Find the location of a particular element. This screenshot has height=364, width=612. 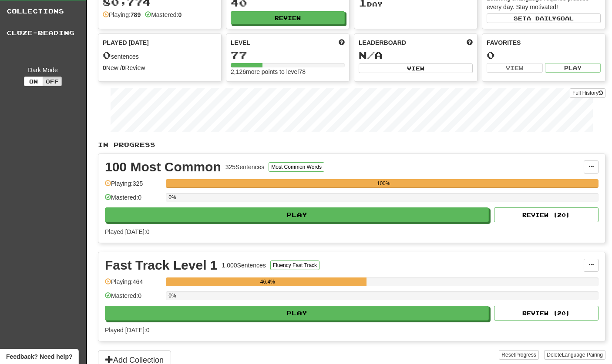

button: Off is located at coordinates (52, 81).